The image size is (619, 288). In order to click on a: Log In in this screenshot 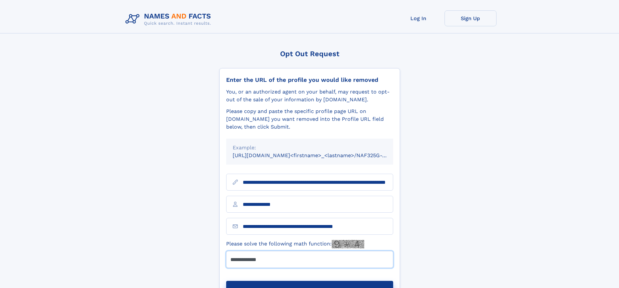, I will do `click(418, 18)`.